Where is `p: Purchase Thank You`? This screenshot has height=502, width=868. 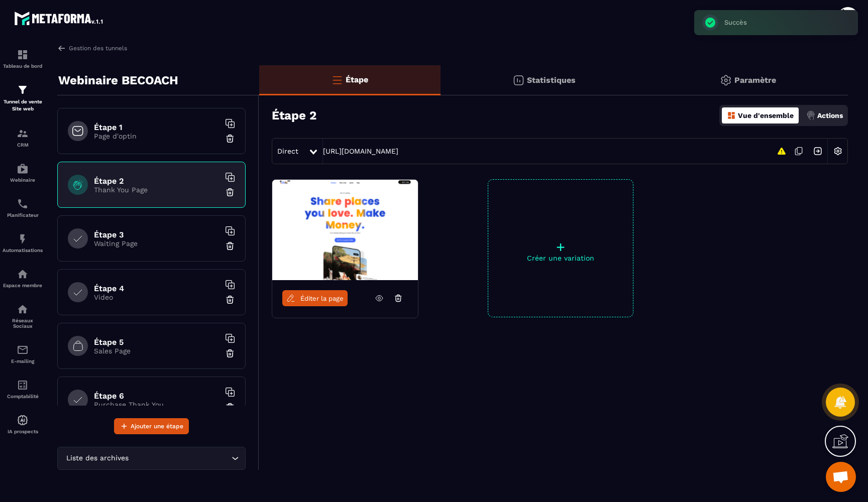
p: Purchase Thank You is located at coordinates (157, 405).